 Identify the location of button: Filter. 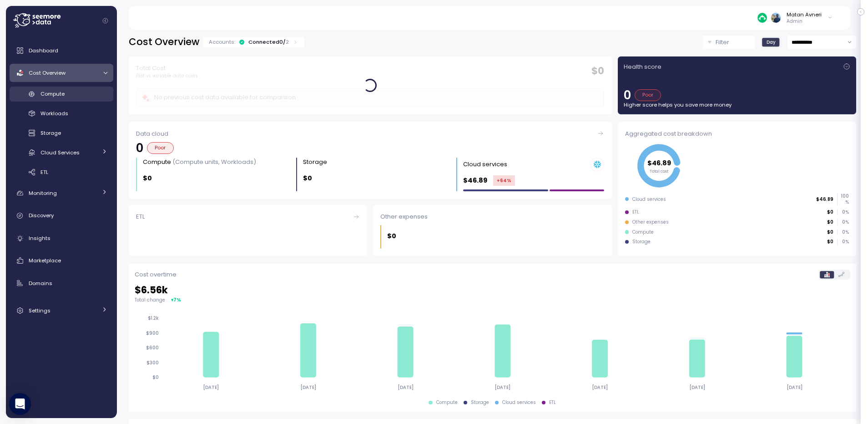
(729, 42).